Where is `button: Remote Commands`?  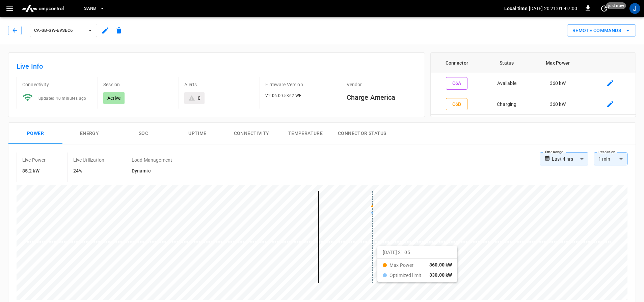 button: Remote Commands is located at coordinates (601, 31).